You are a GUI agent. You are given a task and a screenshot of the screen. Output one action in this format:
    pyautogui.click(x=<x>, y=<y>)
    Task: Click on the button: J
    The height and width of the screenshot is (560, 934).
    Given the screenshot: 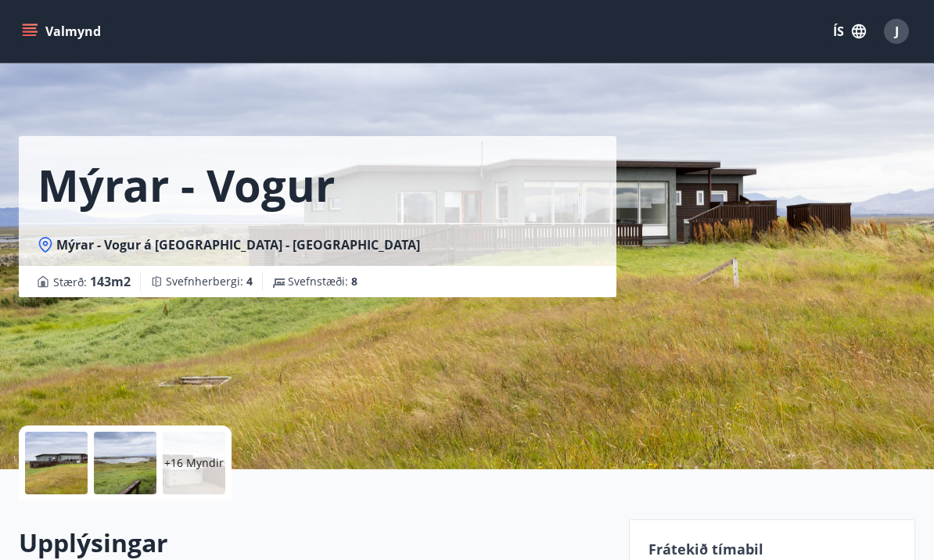 What is the action you would take?
    pyautogui.click(x=896, y=32)
    